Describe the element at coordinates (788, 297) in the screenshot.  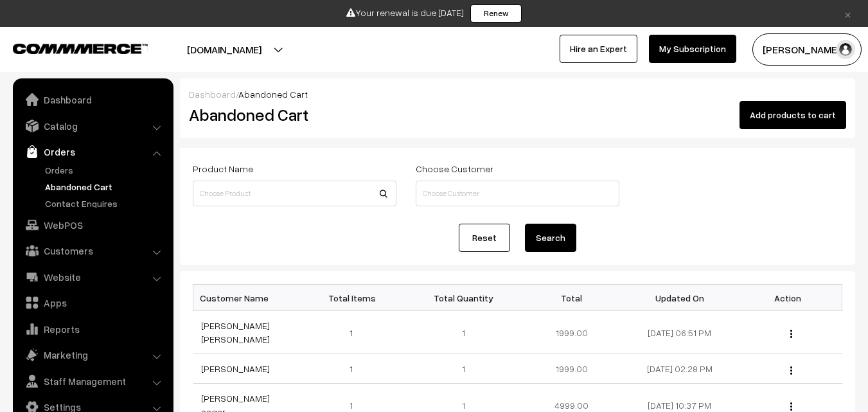
I see `th: Action` at that location.